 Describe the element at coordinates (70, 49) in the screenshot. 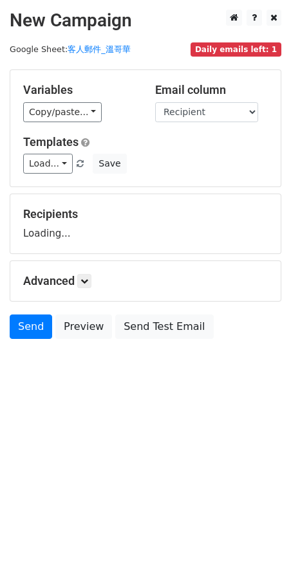

I see `small: Google Sheet:` at that location.